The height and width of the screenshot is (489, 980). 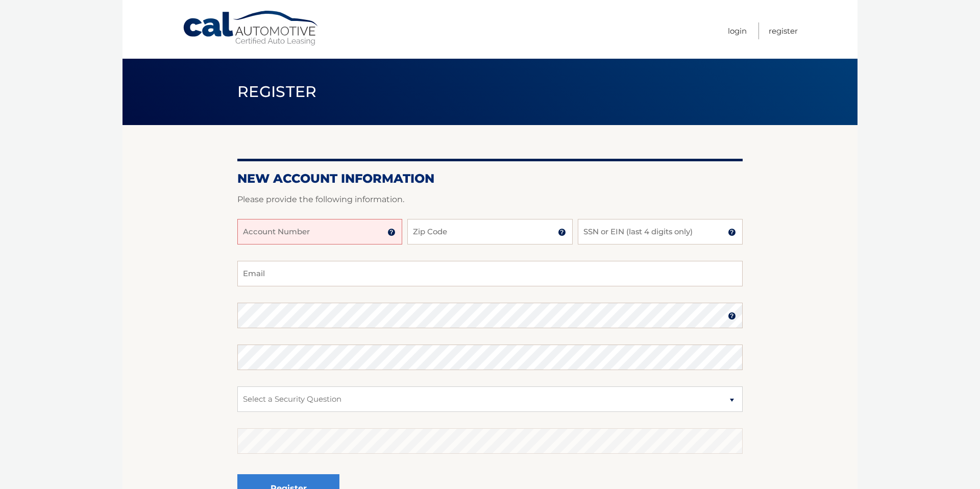 I want to click on a: Register, so click(x=783, y=31).